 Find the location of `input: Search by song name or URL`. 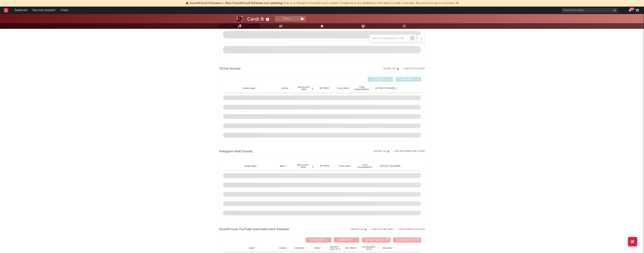

input: Search by song name or URL is located at coordinates (389, 39).